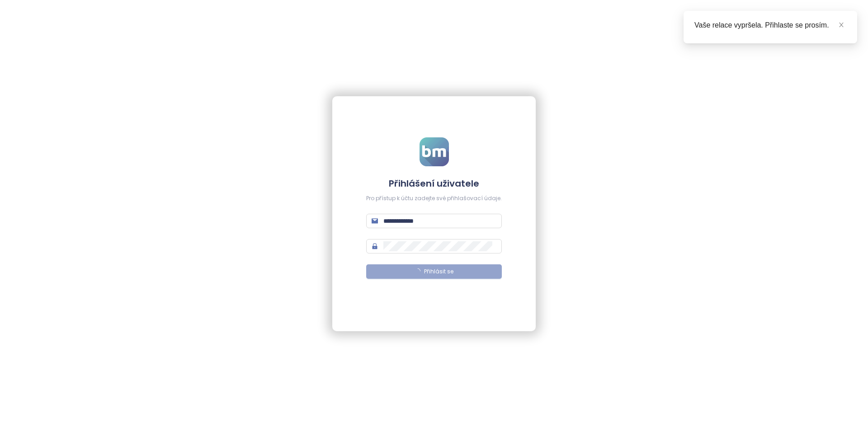 The image size is (868, 427). Describe the element at coordinates (418, 271) in the screenshot. I see `span: loading` at that location.